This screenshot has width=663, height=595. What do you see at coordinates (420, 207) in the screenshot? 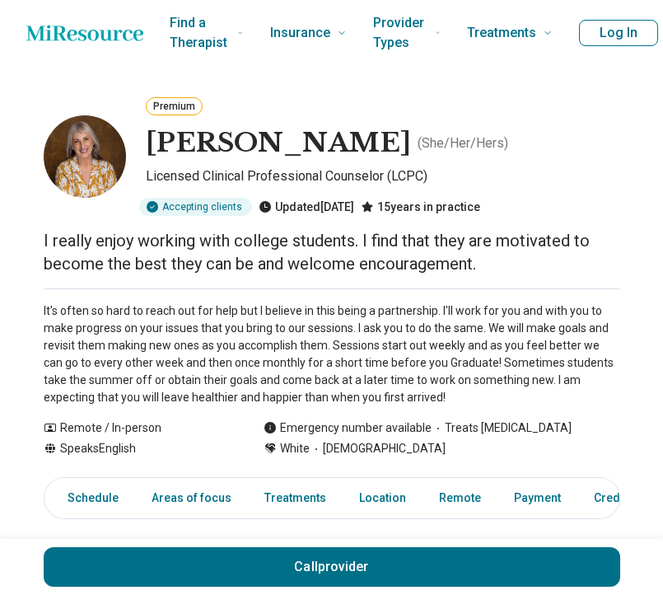
I see `div: 15 years in practice` at bounding box center [420, 207].